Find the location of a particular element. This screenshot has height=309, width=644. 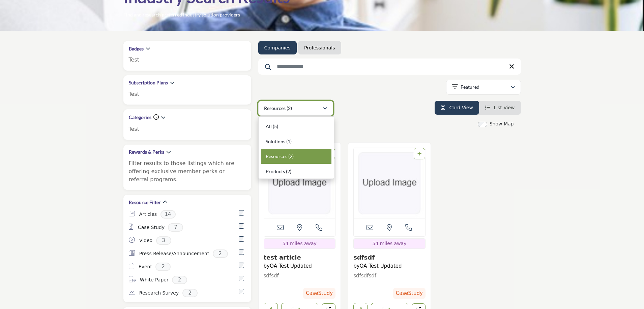

h2: Rewards & Perks is located at coordinates (146, 152).